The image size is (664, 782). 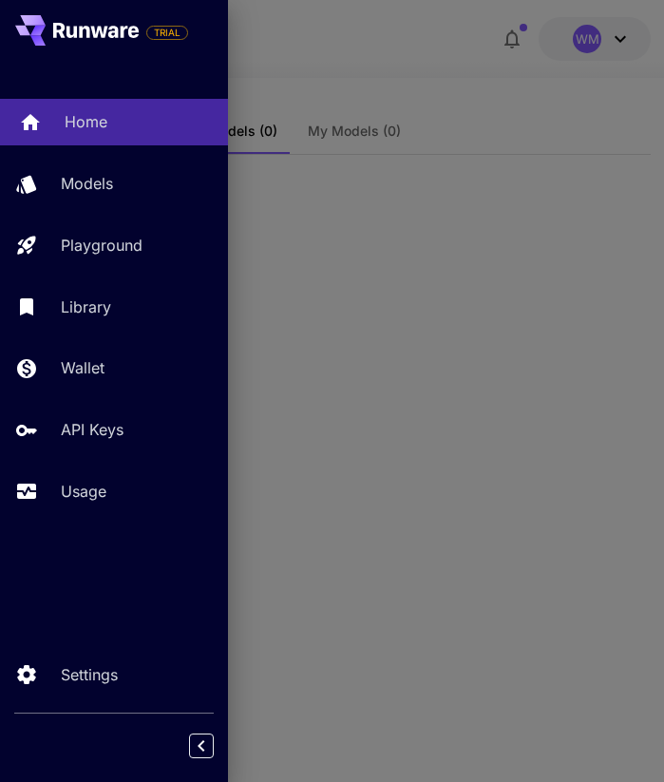 I want to click on span: Add your payment card to enable full platform functionality., so click(x=167, y=32).